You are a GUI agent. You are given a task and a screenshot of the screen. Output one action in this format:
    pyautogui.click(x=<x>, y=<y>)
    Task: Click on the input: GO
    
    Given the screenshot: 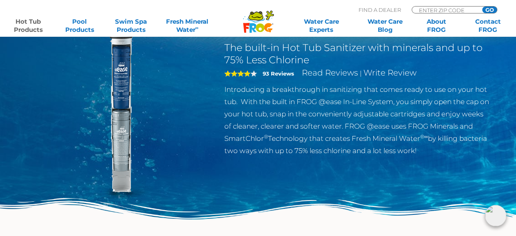 What is the action you would take?
    pyautogui.click(x=489, y=10)
    